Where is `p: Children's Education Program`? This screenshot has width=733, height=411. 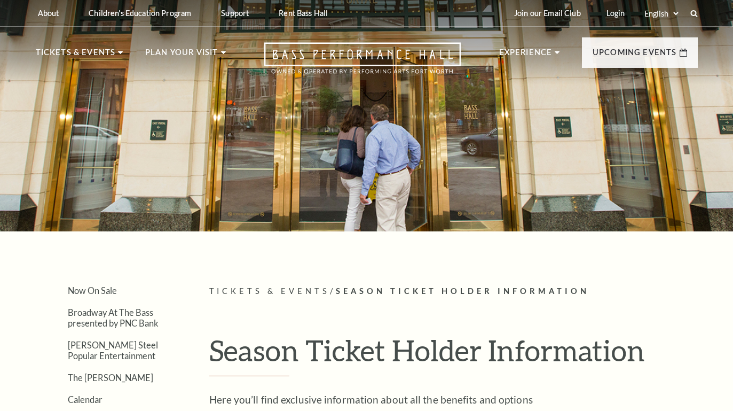 p: Children's Education Program is located at coordinates (140, 13).